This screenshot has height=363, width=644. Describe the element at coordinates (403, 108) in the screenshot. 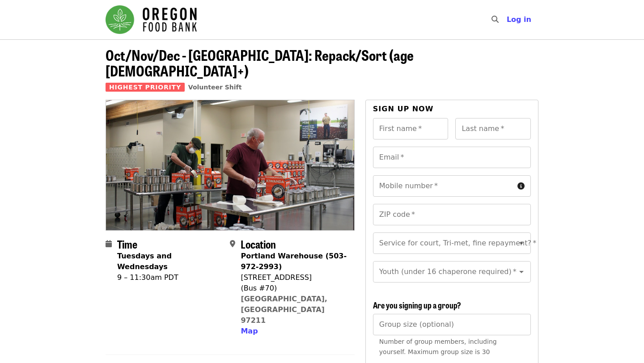

I see `span: Sign up now` at that location.